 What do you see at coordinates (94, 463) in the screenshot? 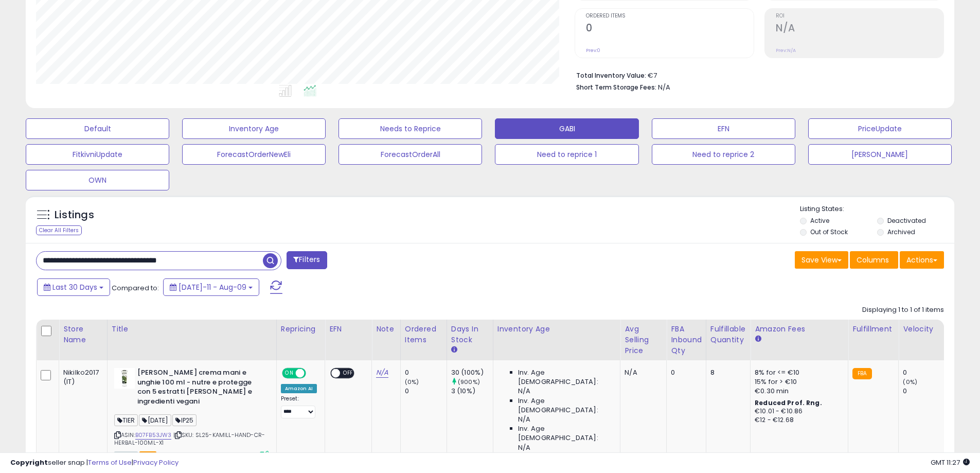
I see `div: seller snap | |` at bounding box center [94, 463].